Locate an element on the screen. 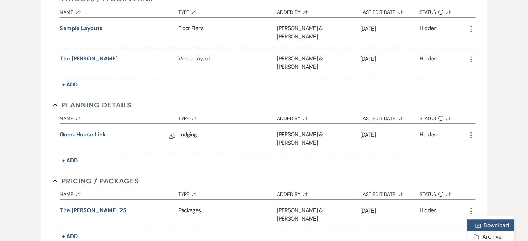 Image resolution: width=528 pixels, height=241 pixels. a: Download is located at coordinates (490, 225).